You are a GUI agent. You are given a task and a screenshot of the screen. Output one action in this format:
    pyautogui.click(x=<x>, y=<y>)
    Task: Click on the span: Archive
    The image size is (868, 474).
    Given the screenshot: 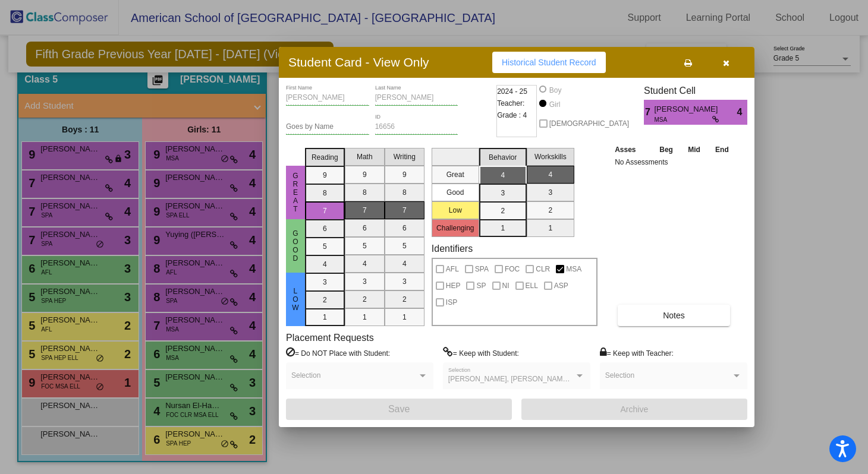 What is the action you would take?
    pyautogui.click(x=634, y=410)
    